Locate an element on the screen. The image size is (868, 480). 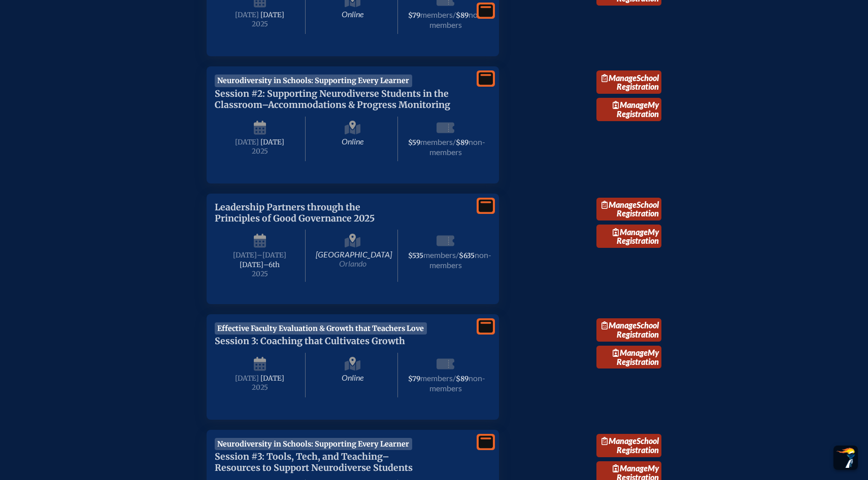
span: Session #2: Supporting Neurodiverse Students in the Classroom–Accommodations & Progress Monitoring is located at coordinates (332, 99).